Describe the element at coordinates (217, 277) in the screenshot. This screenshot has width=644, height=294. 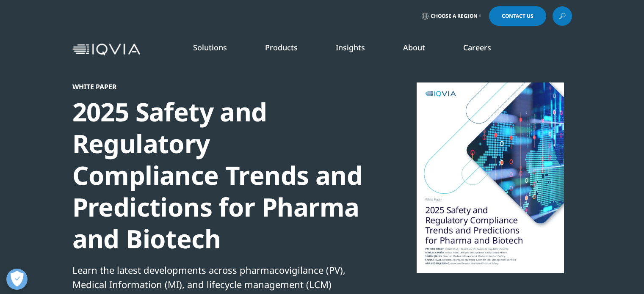
I see `div: Learn the latest developments across pharmacovigilance (PV), Medical Information (MI), and lifecy...` at that location.